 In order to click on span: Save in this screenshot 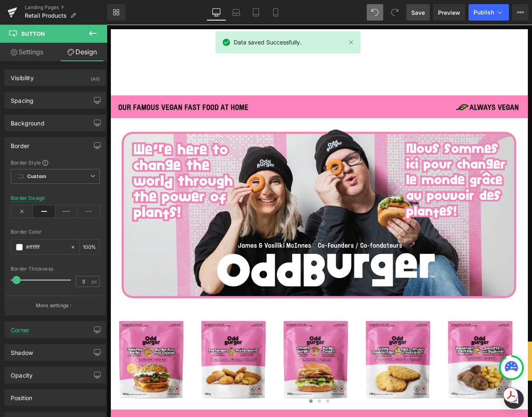, I will do `click(417, 13)`.